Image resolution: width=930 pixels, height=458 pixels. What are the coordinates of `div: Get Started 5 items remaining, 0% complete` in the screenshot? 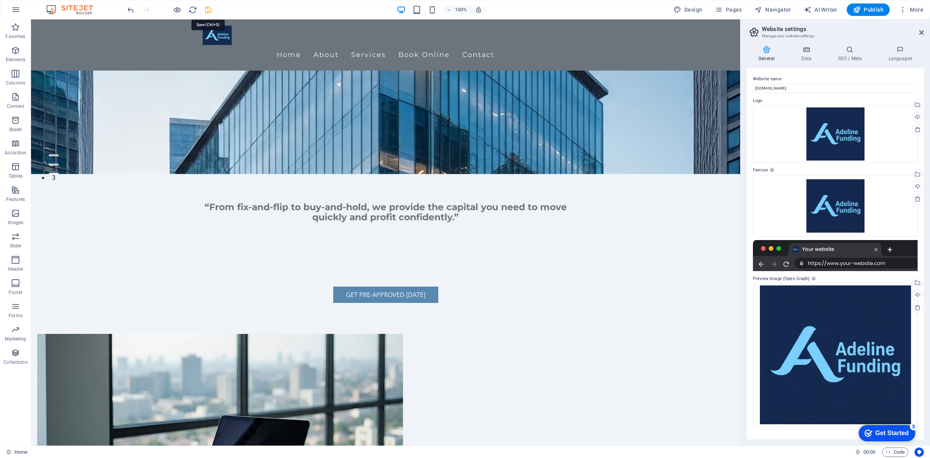 It's located at (34, 12).